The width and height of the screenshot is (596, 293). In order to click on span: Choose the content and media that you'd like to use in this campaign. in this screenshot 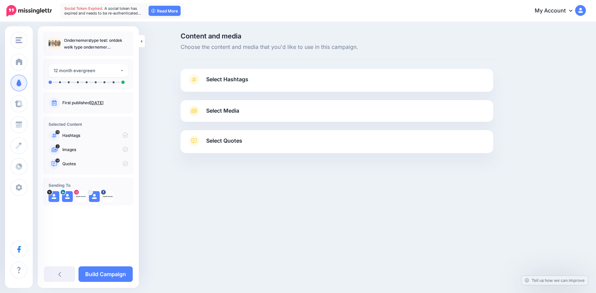, I will do `click(337, 47)`.